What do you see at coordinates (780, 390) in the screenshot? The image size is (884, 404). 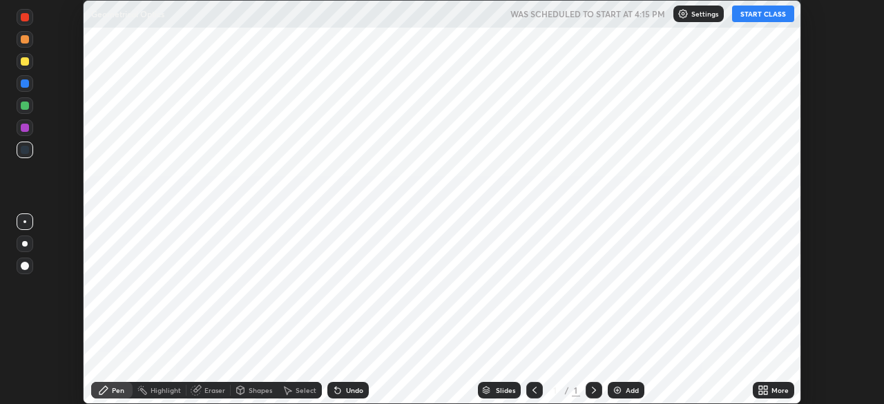 I see `div: More` at bounding box center [780, 390].